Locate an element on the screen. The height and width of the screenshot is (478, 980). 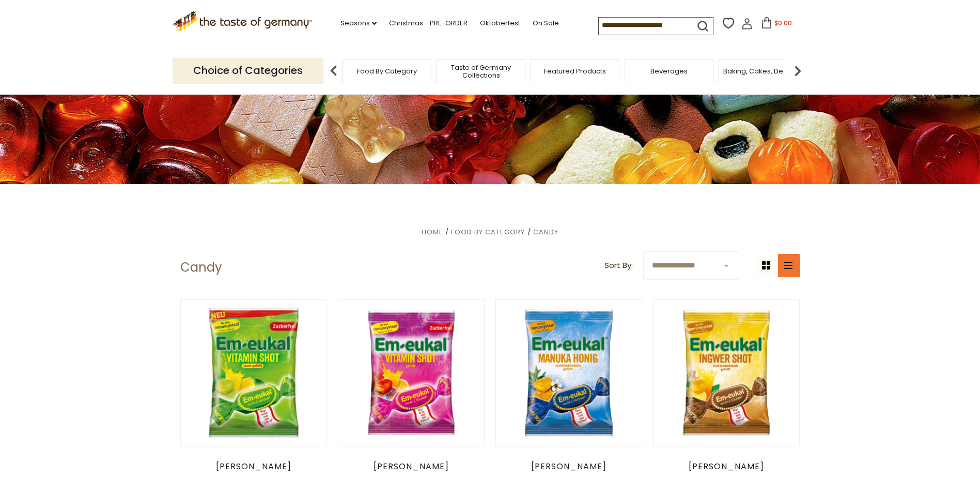
a: Oktoberfest is located at coordinates (500, 24).